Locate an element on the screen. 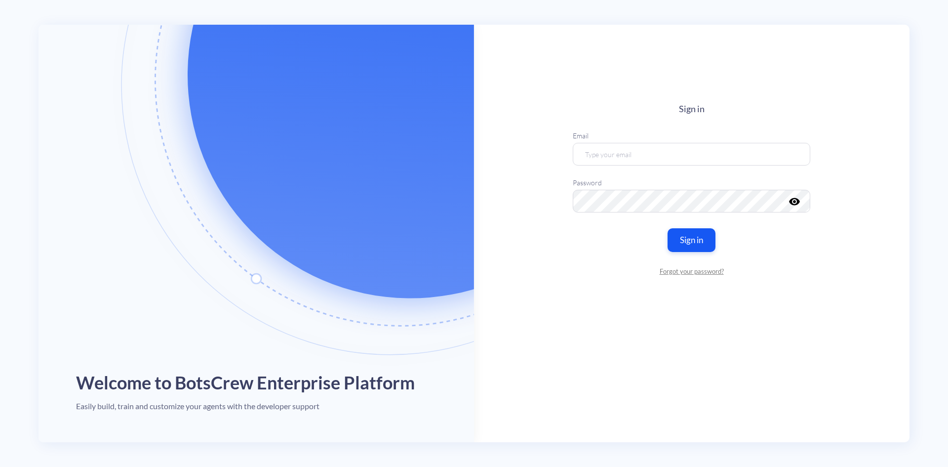  label: Email is located at coordinates (691, 135).